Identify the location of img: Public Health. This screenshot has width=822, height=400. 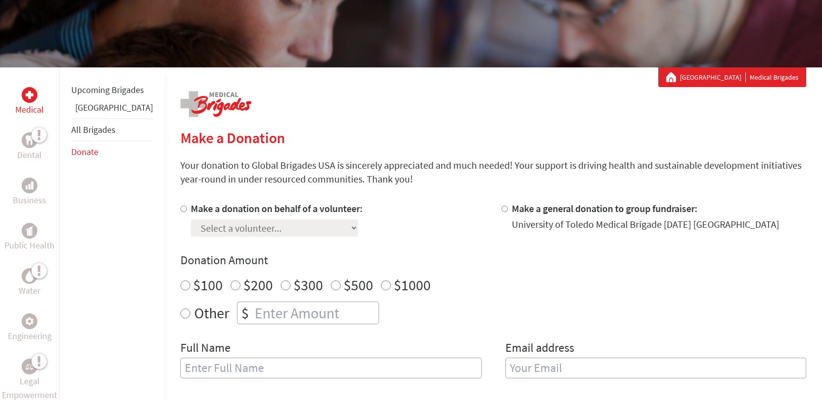
(30, 231).